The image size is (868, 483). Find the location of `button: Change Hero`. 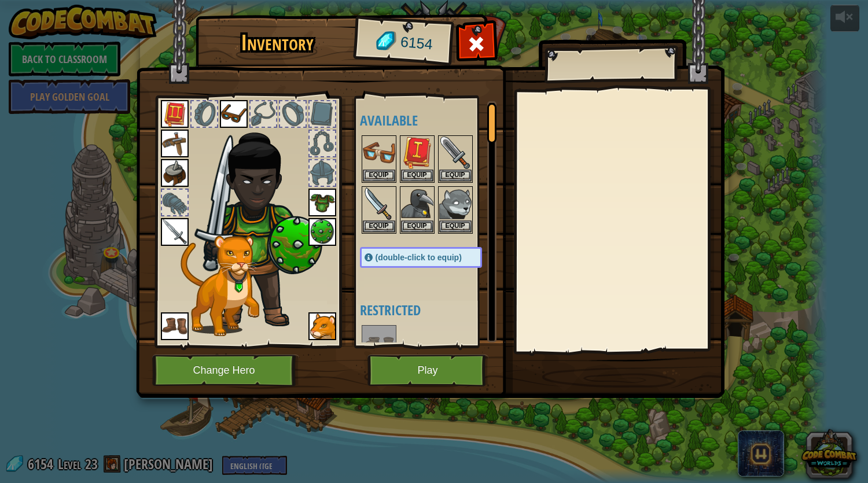

button: Change Hero is located at coordinates (226, 370).